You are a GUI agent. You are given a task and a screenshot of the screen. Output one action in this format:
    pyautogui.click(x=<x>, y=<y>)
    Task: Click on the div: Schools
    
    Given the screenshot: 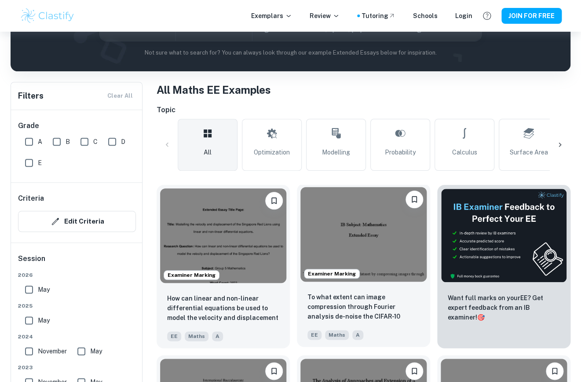 What is the action you would take?
    pyautogui.click(x=425, y=16)
    